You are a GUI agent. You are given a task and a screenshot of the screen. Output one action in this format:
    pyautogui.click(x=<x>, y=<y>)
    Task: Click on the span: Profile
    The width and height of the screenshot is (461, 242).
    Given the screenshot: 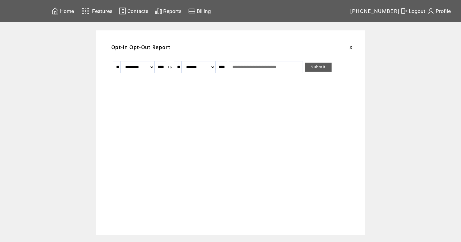 What is the action you would take?
    pyautogui.click(x=443, y=11)
    